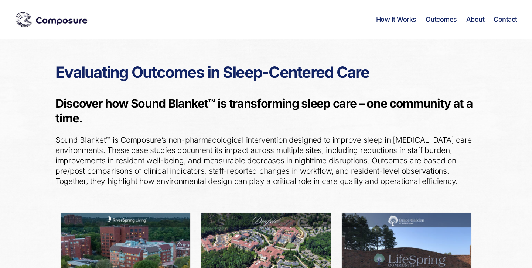 Image resolution: width=532 pixels, height=268 pixels. I want to click on a: How It Works, so click(396, 20).